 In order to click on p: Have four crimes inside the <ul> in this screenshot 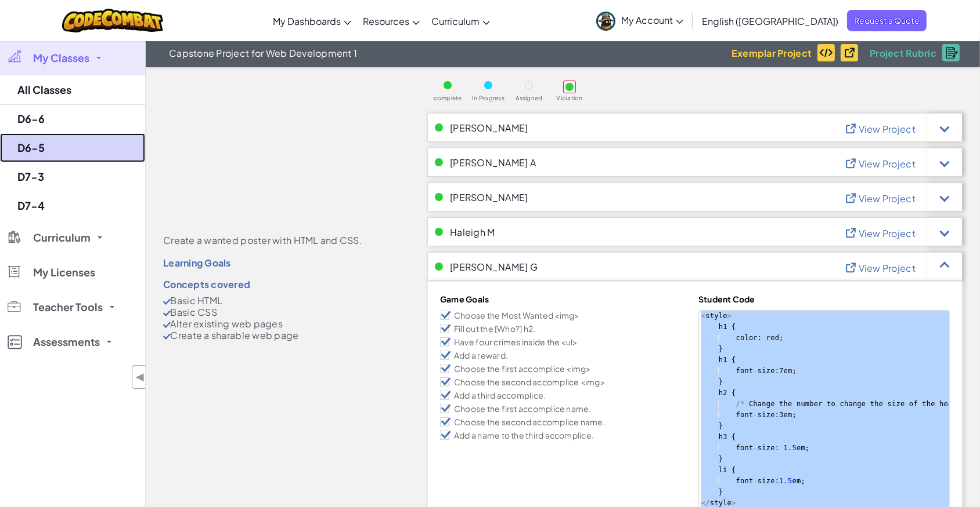, I will do `click(515, 342)`.